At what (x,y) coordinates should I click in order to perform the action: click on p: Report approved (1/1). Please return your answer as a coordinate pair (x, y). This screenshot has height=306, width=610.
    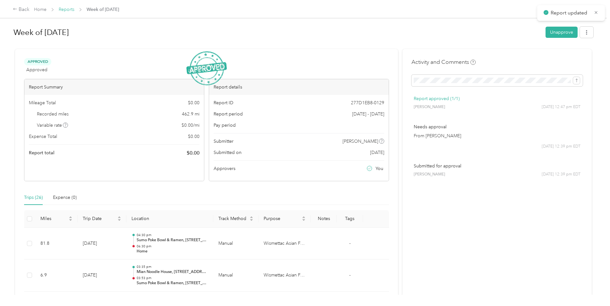
    Looking at the image, I should click on (497, 98).